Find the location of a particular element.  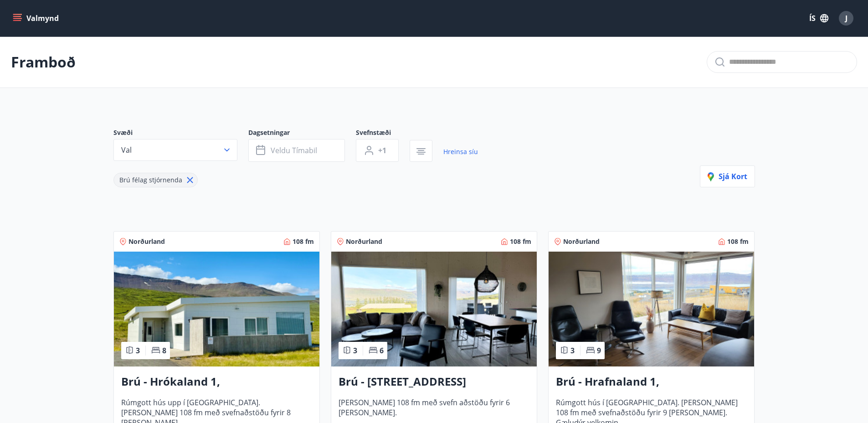

span: Svæði is located at coordinates (181, 133).